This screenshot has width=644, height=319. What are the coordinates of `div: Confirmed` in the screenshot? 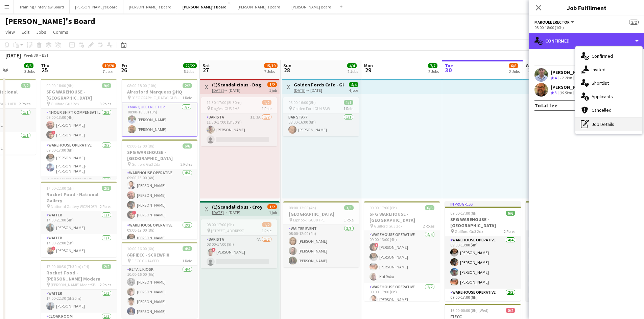 It's located at (586, 41).